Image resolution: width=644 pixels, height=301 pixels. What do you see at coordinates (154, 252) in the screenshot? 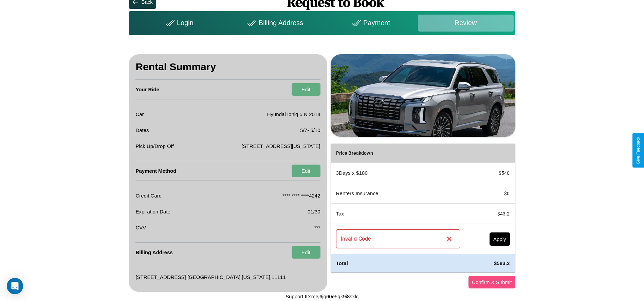
I see `h4: Billing Address` at bounding box center [154, 252].